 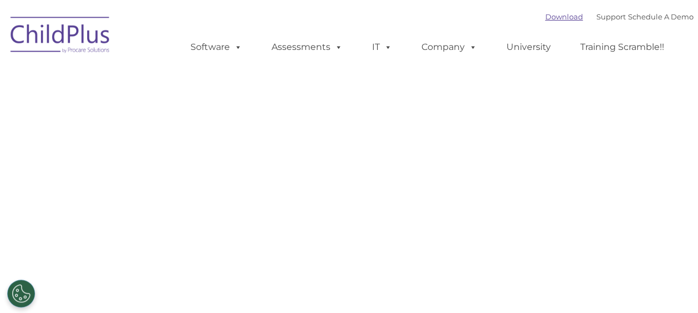 What do you see at coordinates (622, 47) in the screenshot?
I see `a: Training Scramble!!` at bounding box center [622, 47].